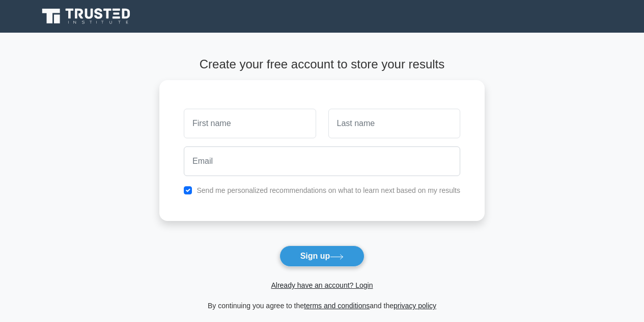 The width and height of the screenshot is (644, 322). Describe the element at coordinates (415, 306) in the screenshot. I see `a: privacy policy` at that location.